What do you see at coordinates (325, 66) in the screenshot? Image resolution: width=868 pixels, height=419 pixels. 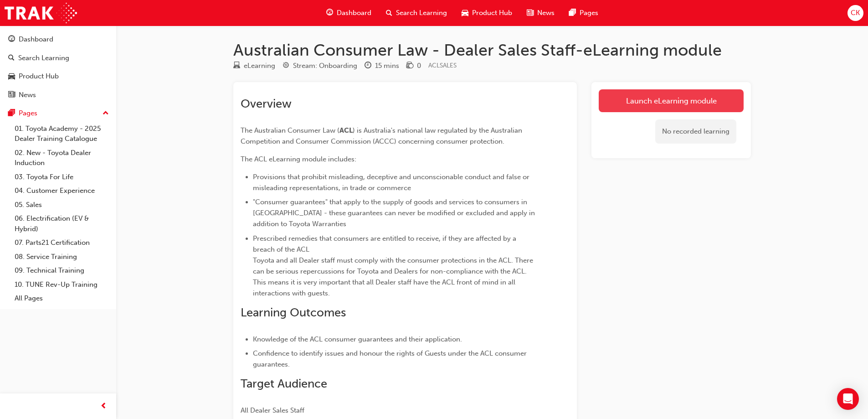 I see `div: Stream: Onboarding` at bounding box center [325, 66].